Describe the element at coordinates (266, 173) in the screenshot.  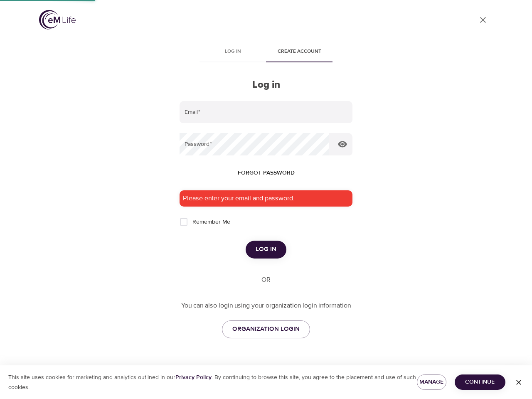
I see `span: Forgot password` at that location.